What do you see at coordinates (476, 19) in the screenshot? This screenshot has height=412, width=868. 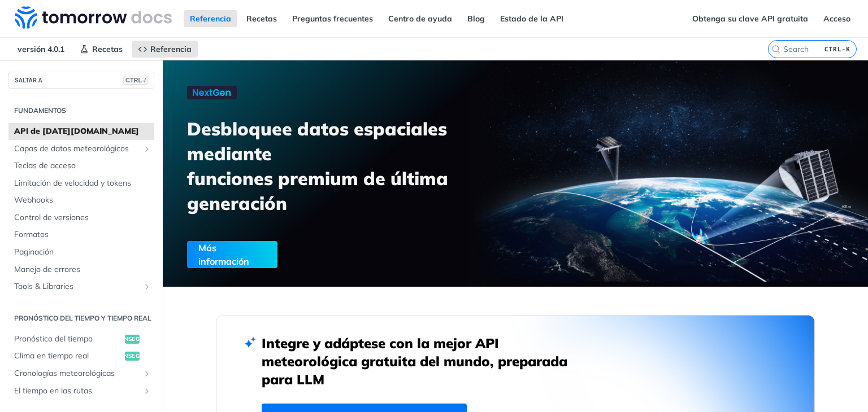 I see `a: Blog` at bounding box center [476, 19].